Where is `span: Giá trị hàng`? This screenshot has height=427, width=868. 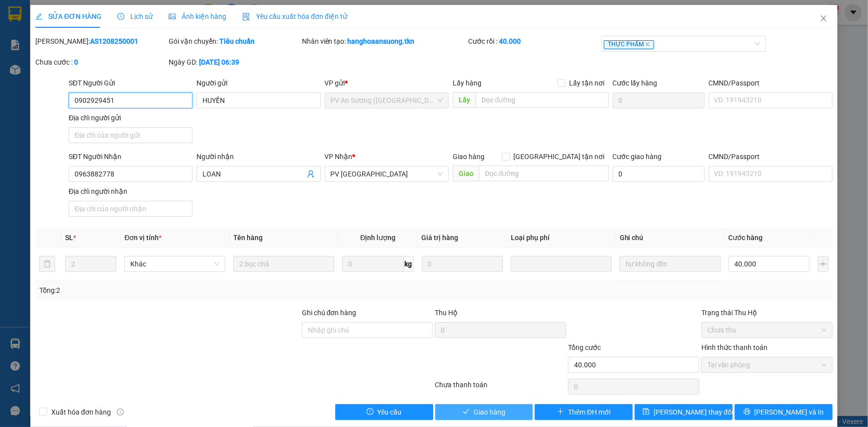
span: Giá trị hàng is located at coordinates (440, 238).